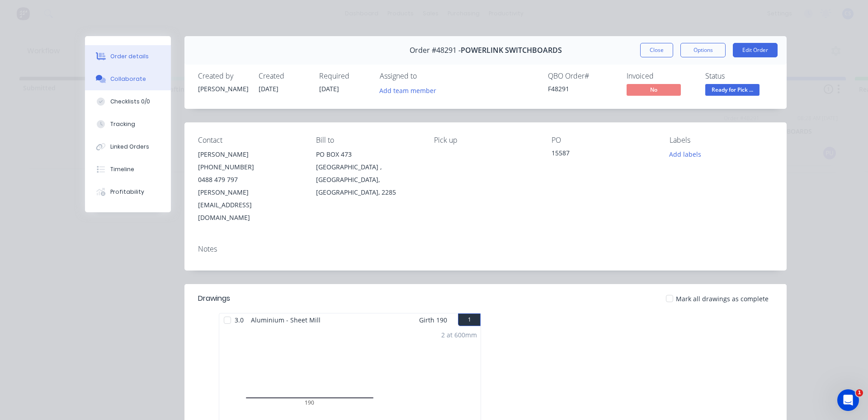 This screenshot has height=420, width=868. I want to click on div: Created by, so click(223, 76).